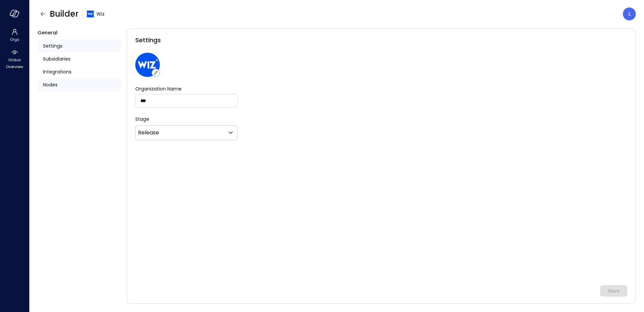 The height and width of the screenshot is (312, 644). What do you see at coordinates (47, 33) in the screenshot?
I see `span: General` at bounding box center [47, 33].